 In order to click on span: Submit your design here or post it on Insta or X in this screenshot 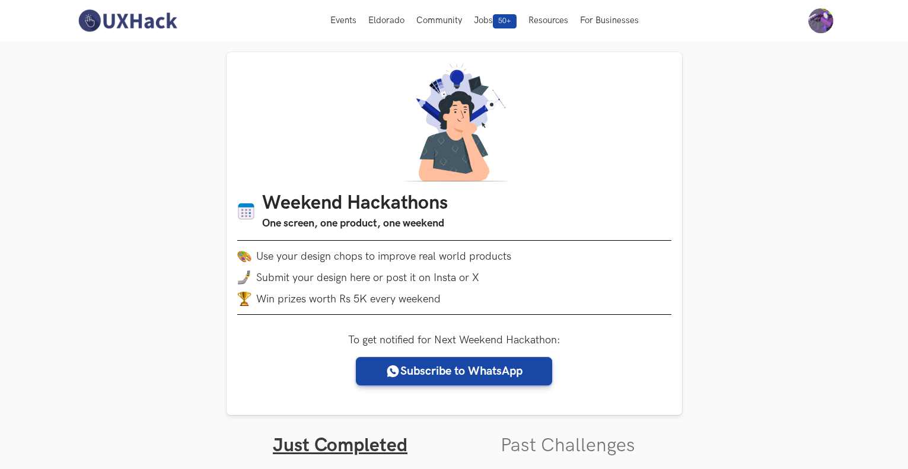, I will do `click(368, 277)`.